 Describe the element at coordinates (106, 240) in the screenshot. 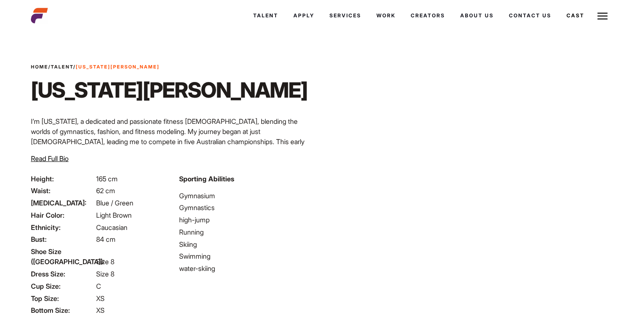

I see `span: 84 cm` at that location.